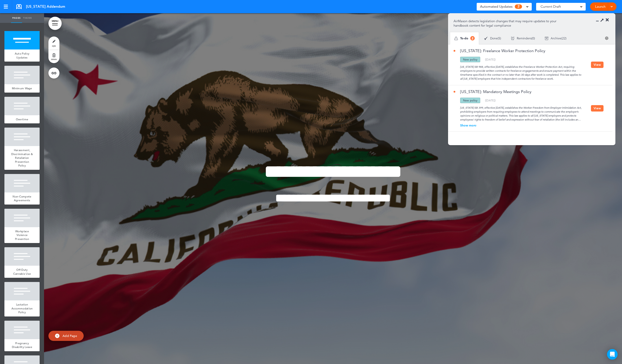  Describe the element at coordinates (22, 309) in the screenshot. I see `span: Lactation Accommodation Policy` at that location.